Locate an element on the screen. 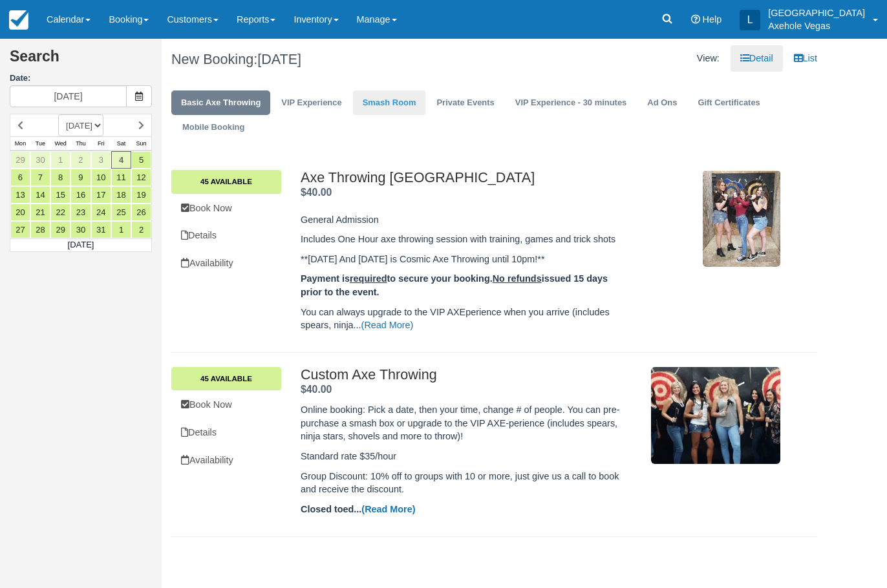 Image resolution: width=887 pixels, height=588 pixels. a: Smash Room is located at coordinates (389, 103).